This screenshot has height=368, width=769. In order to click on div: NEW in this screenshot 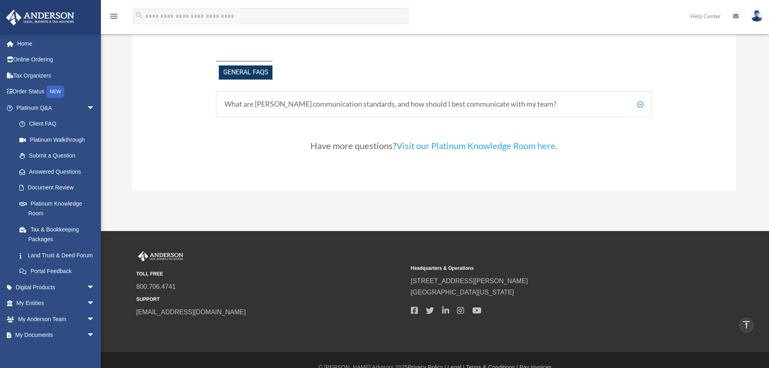, I will do `click(55, 92)`.